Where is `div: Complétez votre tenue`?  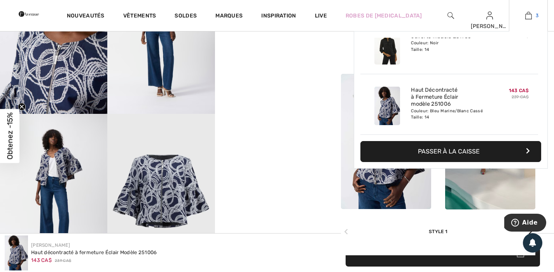
div: Complétez votre tenue is located at coordinates (438, 48).